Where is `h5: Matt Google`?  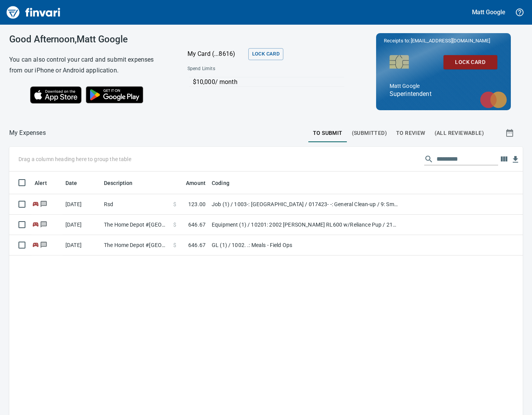 h5: Matt Google is located at coordinates (488, 12).